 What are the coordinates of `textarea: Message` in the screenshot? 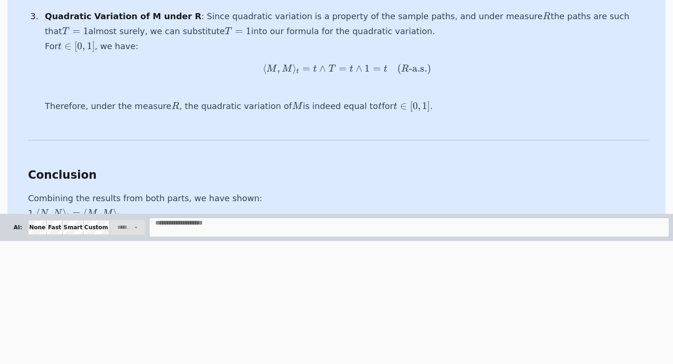 It's located at (409, 227).